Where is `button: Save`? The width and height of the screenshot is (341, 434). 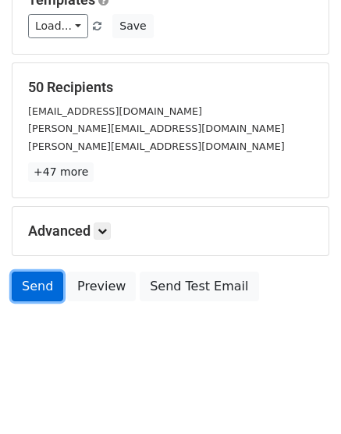 button: Save is located at coordinates (133, 26).